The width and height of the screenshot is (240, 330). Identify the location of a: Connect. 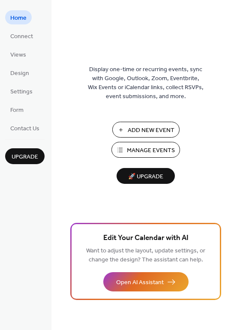
(21, 36).